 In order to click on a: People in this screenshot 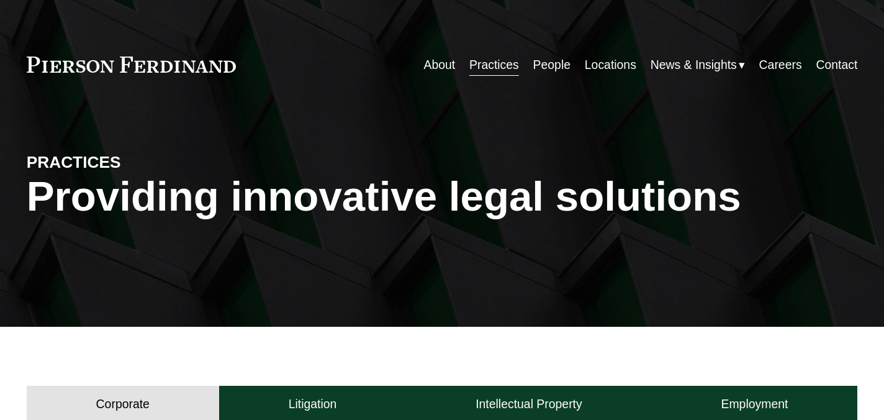, I will do `click(552, 65)`.